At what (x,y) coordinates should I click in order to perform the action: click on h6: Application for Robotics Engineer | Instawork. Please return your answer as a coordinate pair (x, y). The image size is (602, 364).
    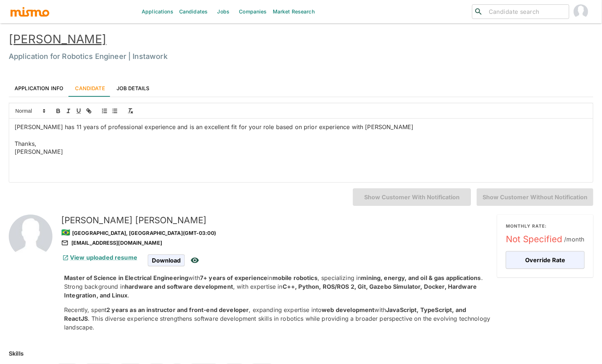
    Looking at the image, I should click on (301, 56).